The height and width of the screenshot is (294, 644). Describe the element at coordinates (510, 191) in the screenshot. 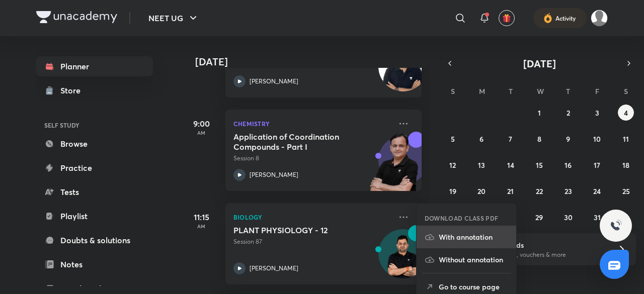

I see `button: October 21, 2025` at that location.